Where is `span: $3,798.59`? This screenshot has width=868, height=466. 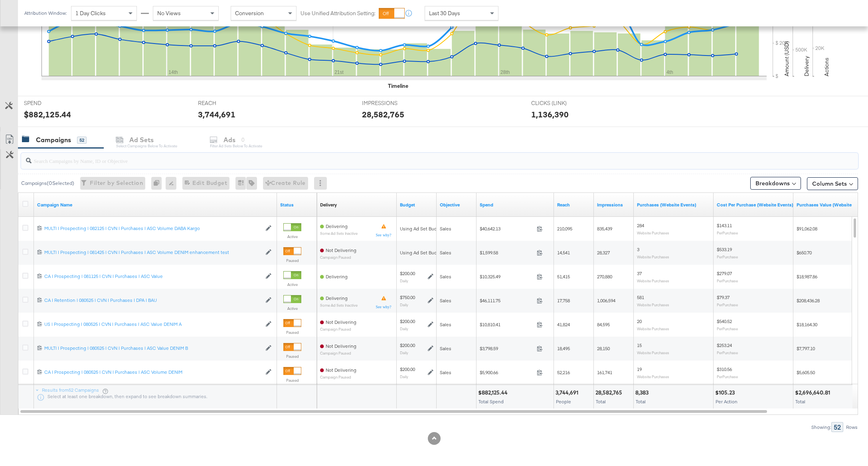 span: $3,798.59 is located at coordinates (507, 349).